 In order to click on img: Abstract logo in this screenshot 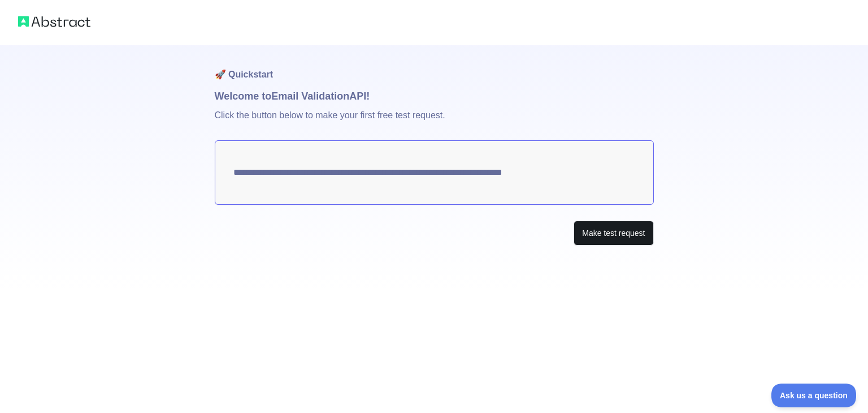, I will do `click(54, 21)`.